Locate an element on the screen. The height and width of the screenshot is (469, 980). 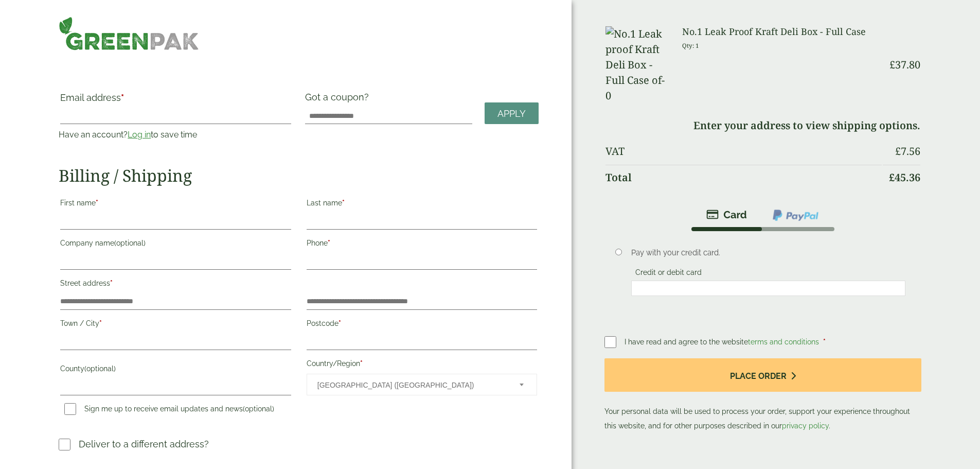
label: Country/Region is located at coordinates (422, 365).